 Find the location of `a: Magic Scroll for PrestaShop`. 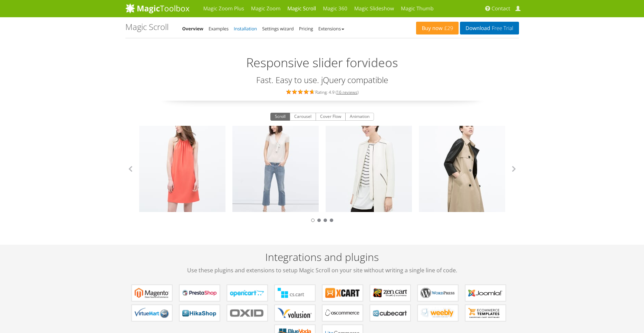

a: Magic Scroll for PrestaShop is located at coordinates (199, 293).